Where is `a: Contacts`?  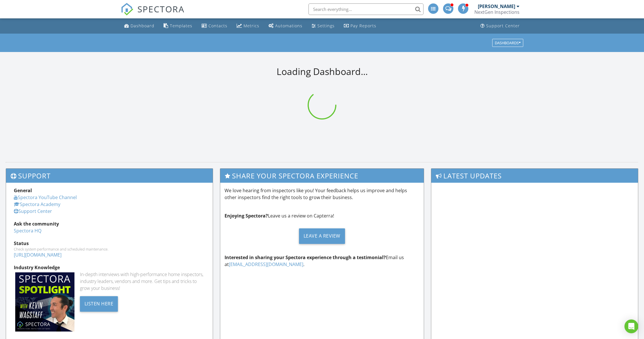 a: Contacts is located at coordinates (215, 26).